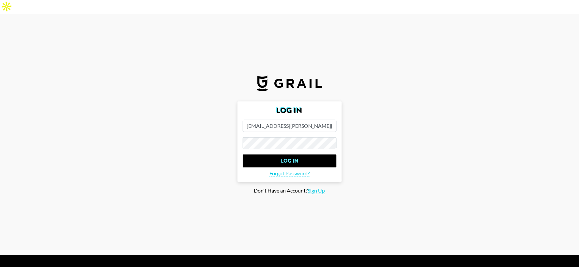  I want to click on input: Log In, so click(289, 161).